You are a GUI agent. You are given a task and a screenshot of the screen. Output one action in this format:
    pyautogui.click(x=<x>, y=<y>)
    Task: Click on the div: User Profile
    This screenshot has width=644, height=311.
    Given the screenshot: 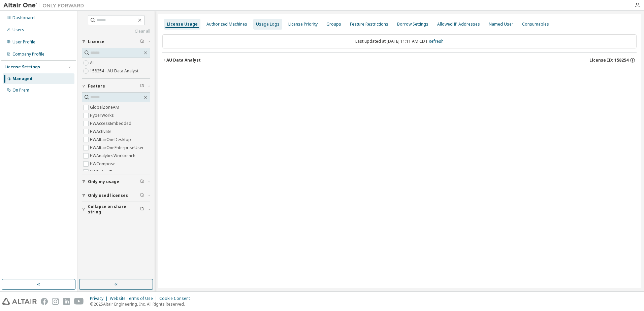 What is the action you would take?
    pyautogui.click(x=24, y=42)
    